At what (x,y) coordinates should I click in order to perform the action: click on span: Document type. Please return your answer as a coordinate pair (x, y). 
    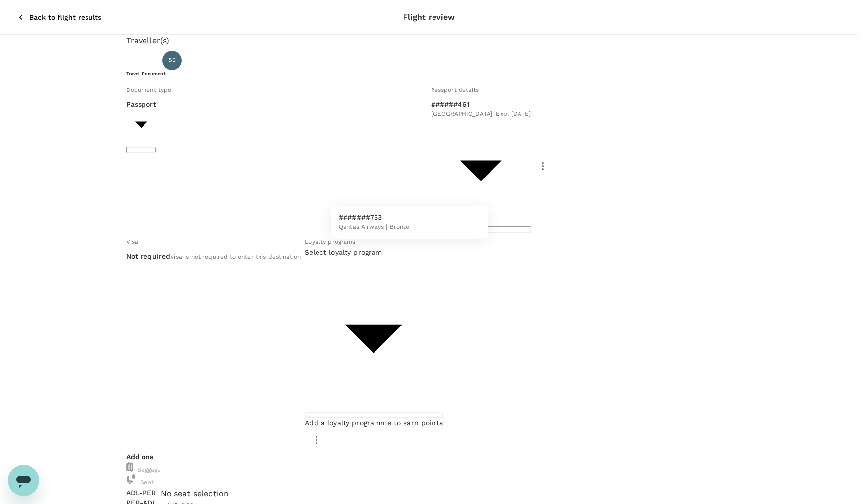
    Looking at the image, I should click on (149, 90).